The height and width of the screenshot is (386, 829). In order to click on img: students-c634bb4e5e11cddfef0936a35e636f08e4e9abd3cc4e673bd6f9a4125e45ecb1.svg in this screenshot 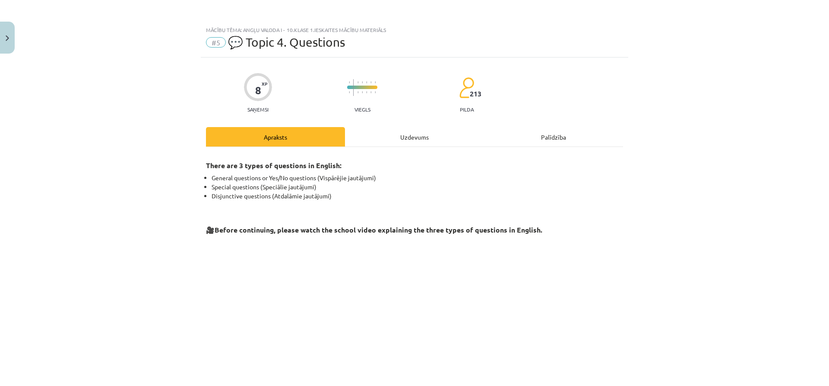, I will do `click(466, 88)`.